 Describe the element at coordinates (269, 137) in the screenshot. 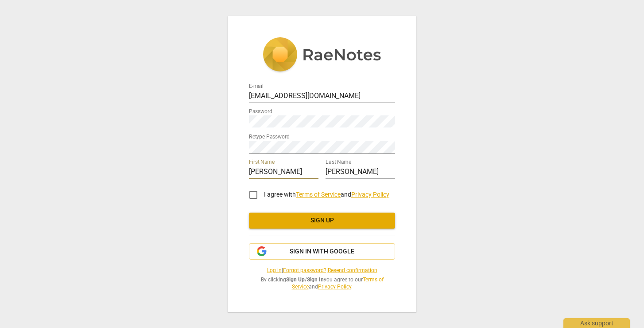

I see `label: Retype Password` at that location.